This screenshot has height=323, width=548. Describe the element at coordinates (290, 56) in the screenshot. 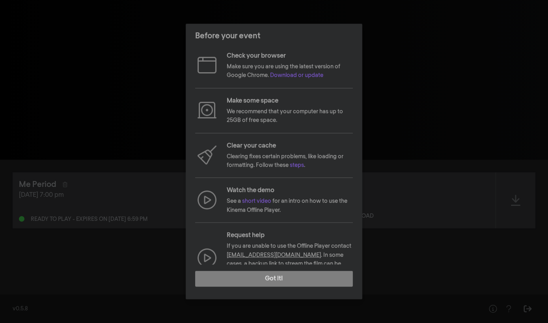

I see `p: Check your browser` at that location.